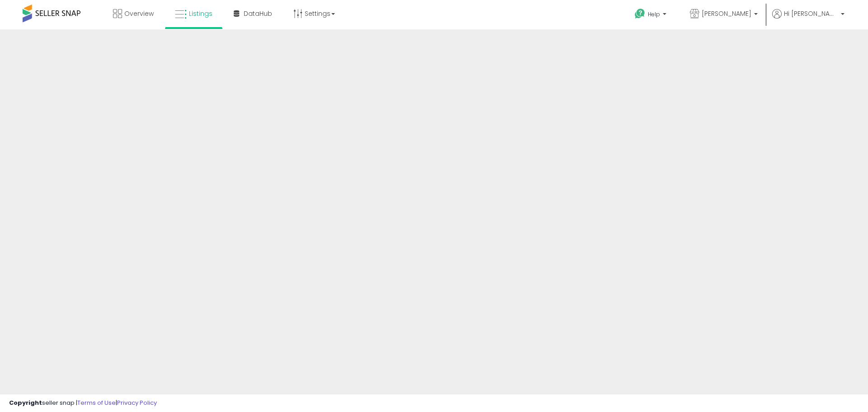 Image resolution: width=868 pixels, height=412 pixels. What do you see at coordinates (96, 403) in the screenshot?
I see `a: Terms of Use` at bounding box center [96, 403].